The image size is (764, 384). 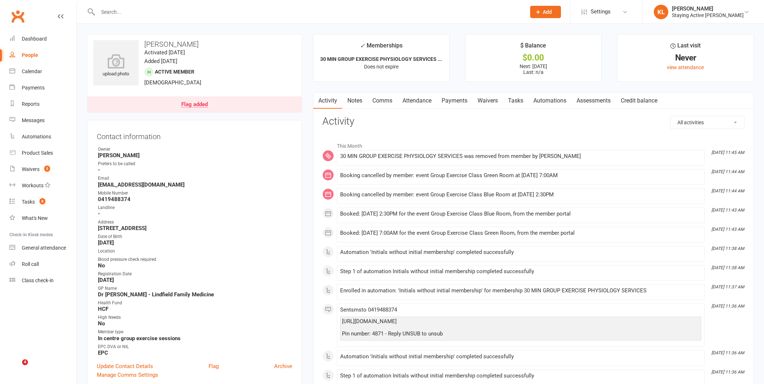 I want to click on div: Member type, so click(x=195, y=332).